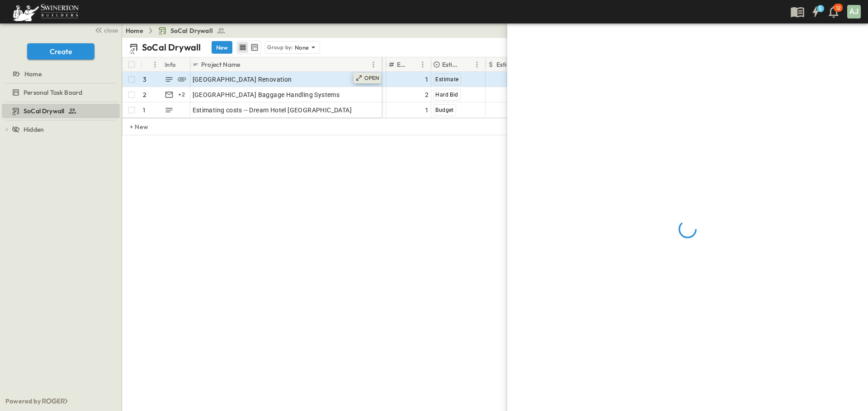  What do you see at coordinates (132, 127) in the screenshot?
I see `p: + New` at bounding box center [132, 127].